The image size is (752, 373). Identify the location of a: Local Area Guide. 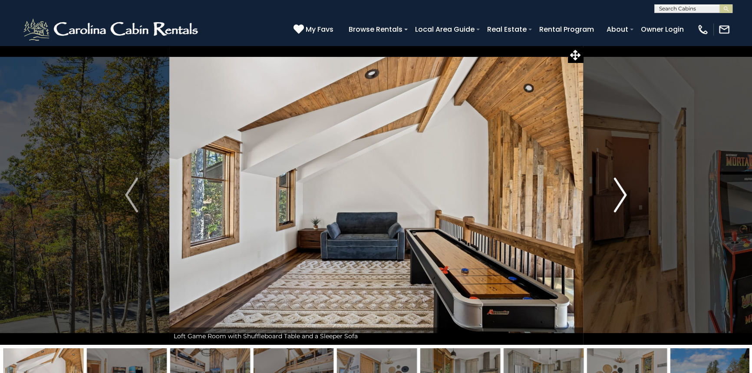
(445, 29).